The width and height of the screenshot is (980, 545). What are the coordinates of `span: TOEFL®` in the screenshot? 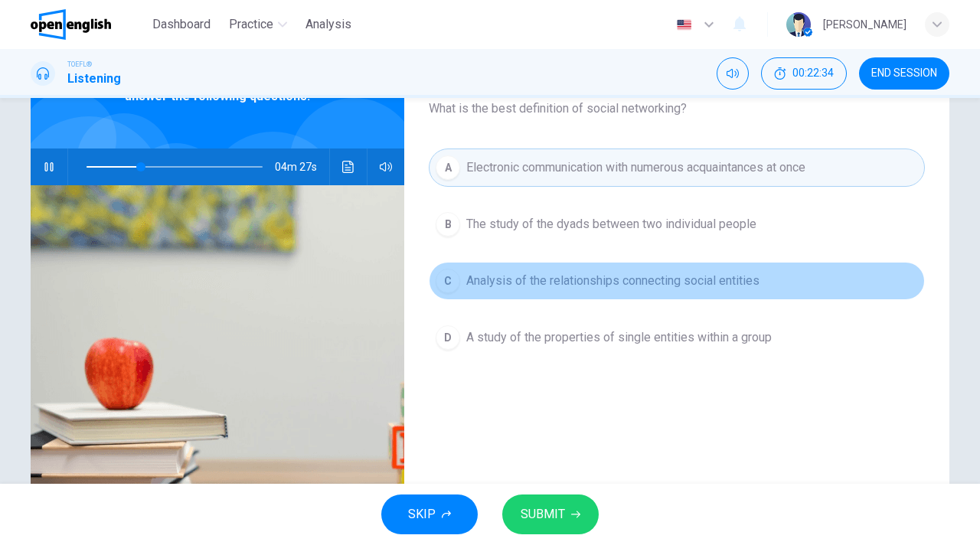 It's located at (80, 64).